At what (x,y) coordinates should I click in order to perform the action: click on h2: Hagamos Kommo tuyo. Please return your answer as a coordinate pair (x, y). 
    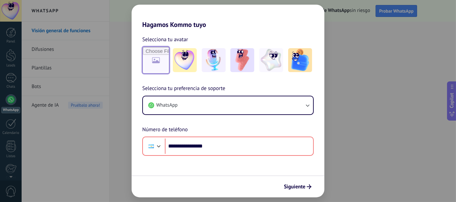
    Looking at the image, I should click on (228, 17).